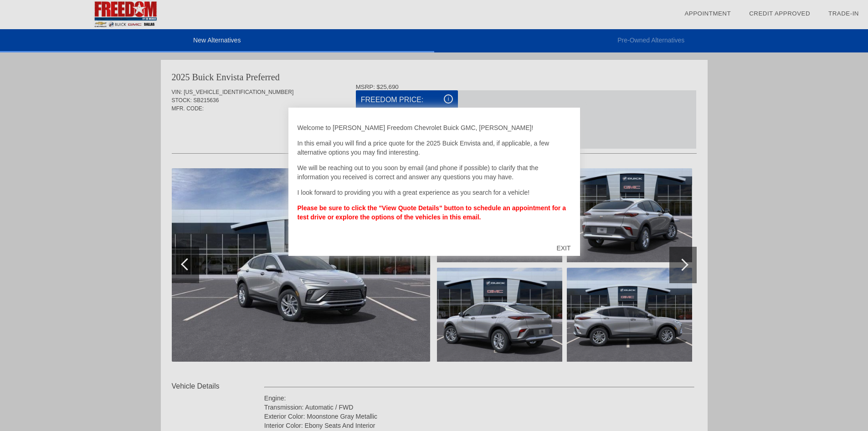  What do you see at coordinates (432, 213) in the screenshot?
I see `strong: Please be sure to click the "View Quote Details" button to schedule an appointment for a test dri...` at bounding box center [432, 213].